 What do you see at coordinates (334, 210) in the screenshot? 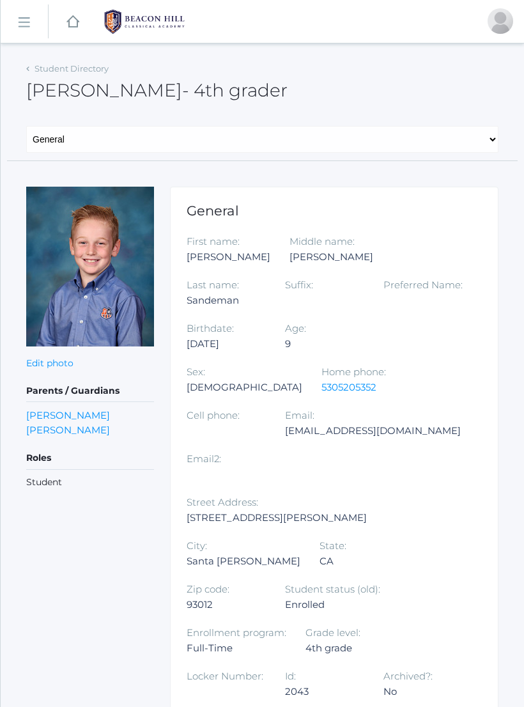
I see `h1: General` at bounding box center [334, 210].